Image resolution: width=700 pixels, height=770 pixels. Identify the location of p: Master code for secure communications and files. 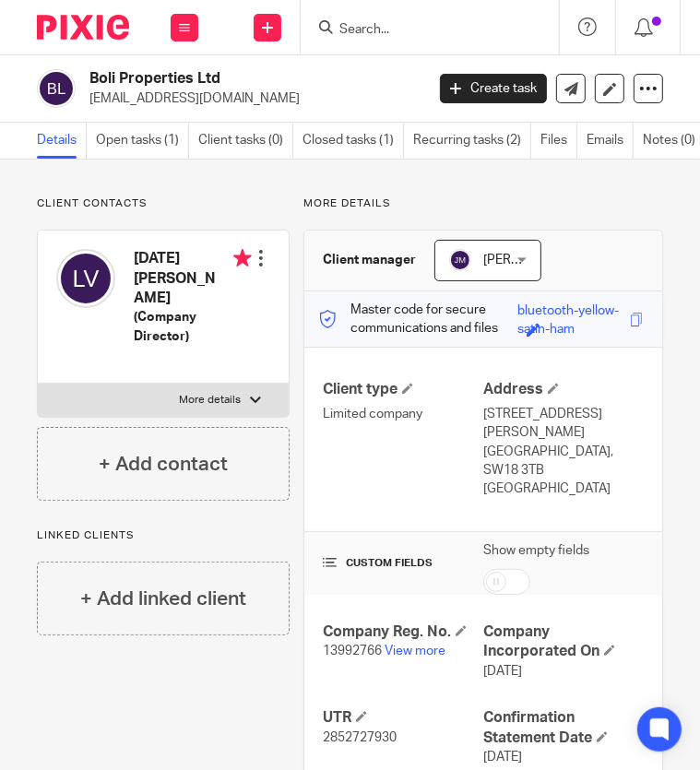
(418, 319).